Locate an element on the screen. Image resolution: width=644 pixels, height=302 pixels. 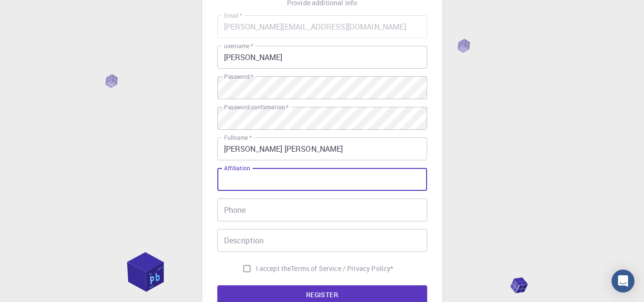
div: Open Intercom Messenger is located at coordinates (623, 281).